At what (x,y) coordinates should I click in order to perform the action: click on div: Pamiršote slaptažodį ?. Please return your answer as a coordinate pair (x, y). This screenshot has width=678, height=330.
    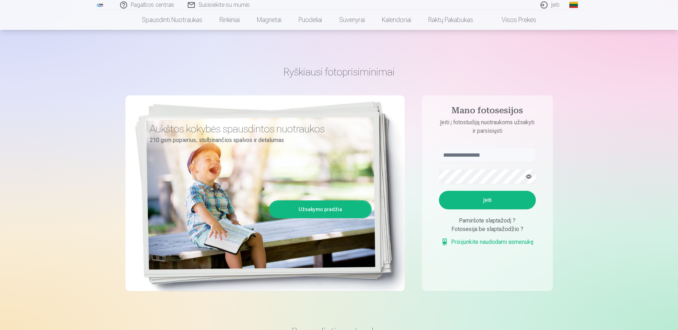
    Looking at the image, I should click on (488, 221).